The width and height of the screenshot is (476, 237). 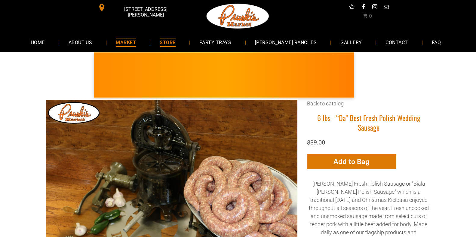 I want to click on a: email, so click(x=386, y=8).